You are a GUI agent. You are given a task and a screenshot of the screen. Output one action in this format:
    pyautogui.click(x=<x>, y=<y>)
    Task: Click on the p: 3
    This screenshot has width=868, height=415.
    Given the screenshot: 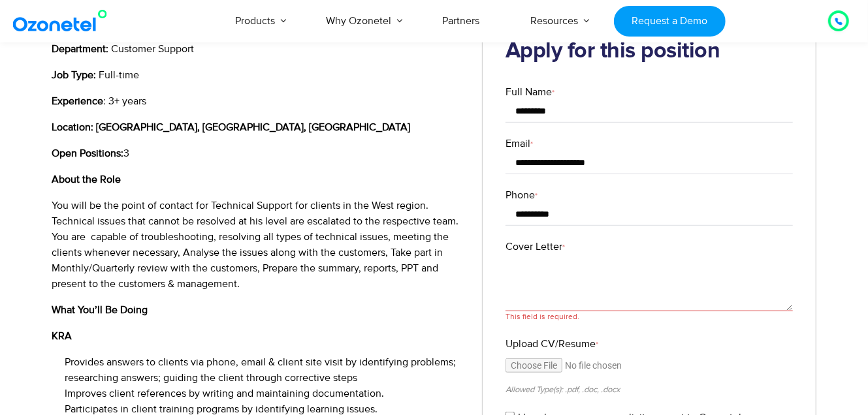 What is the action you would take?
    pyautogui.click(x=257, y=153)
    